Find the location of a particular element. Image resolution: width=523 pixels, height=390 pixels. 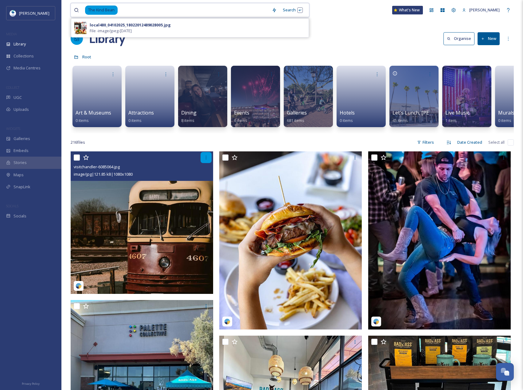

span: SOCIALS is located at coordinates (12, 206).